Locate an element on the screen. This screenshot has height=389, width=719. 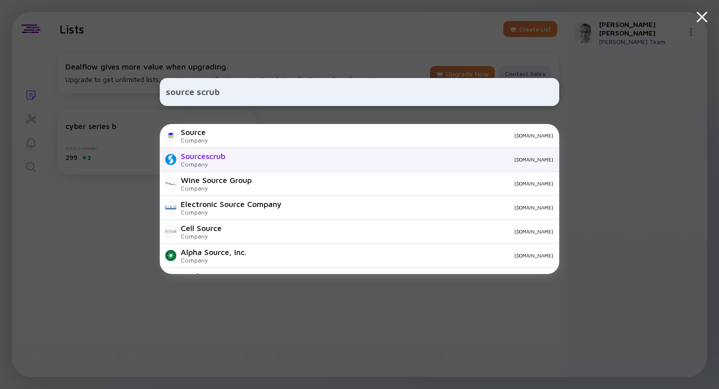
div: Cell Source is located at coordinates (201, 228).